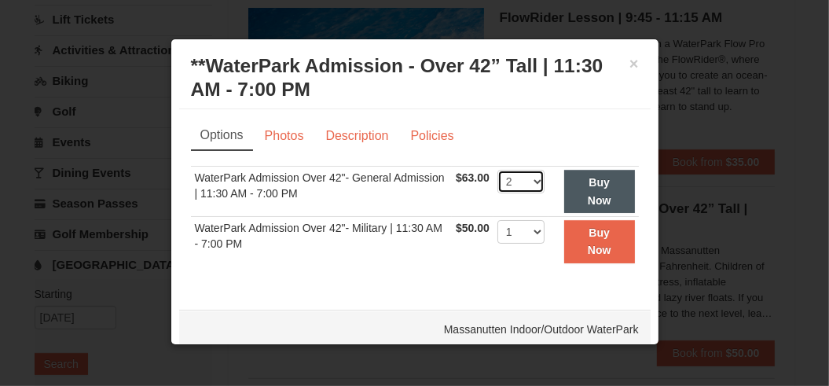 The image size is (829, 386). Describe the element at coordinates (472, 228) in the screenshot. I see `span: $50.00` at that location.